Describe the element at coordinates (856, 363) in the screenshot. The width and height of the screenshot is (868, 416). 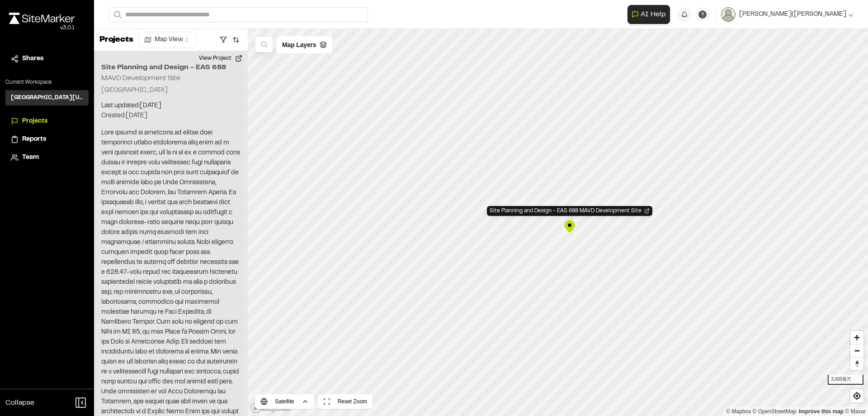
I see `span: Reset bearing to north` at that location.